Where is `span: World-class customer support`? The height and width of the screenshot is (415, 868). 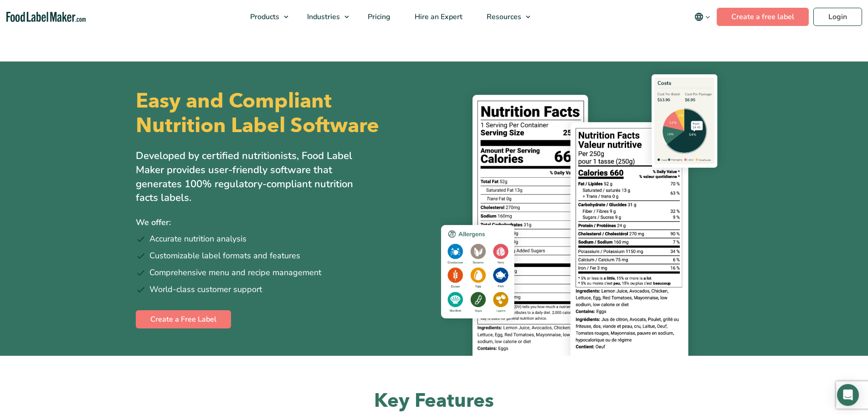
span: World-class customer support is located at coordinates (205, 290).